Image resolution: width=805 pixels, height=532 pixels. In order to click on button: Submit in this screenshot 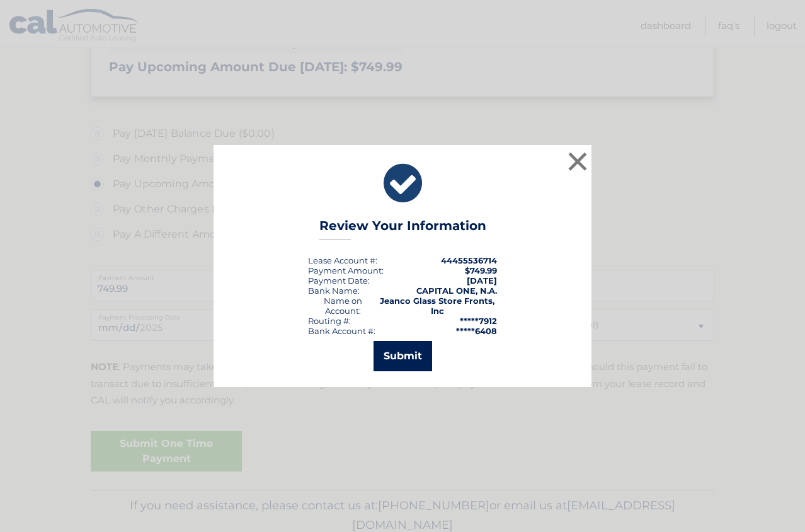, I will do `click(402, 356)`.